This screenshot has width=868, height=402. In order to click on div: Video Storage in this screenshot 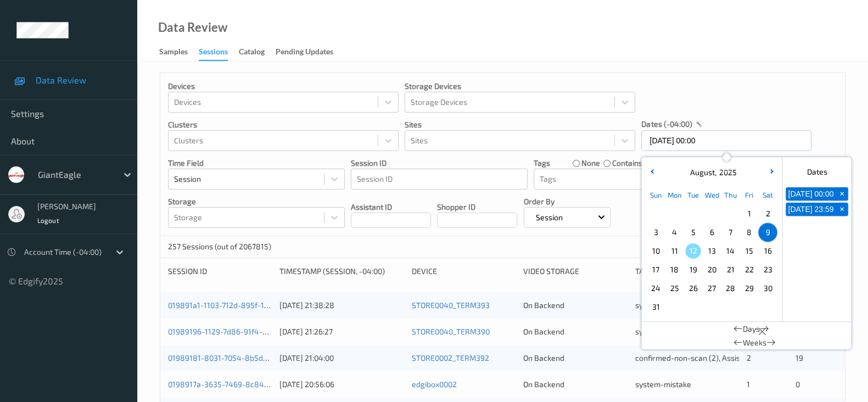, I will do `click(575, 272)`.